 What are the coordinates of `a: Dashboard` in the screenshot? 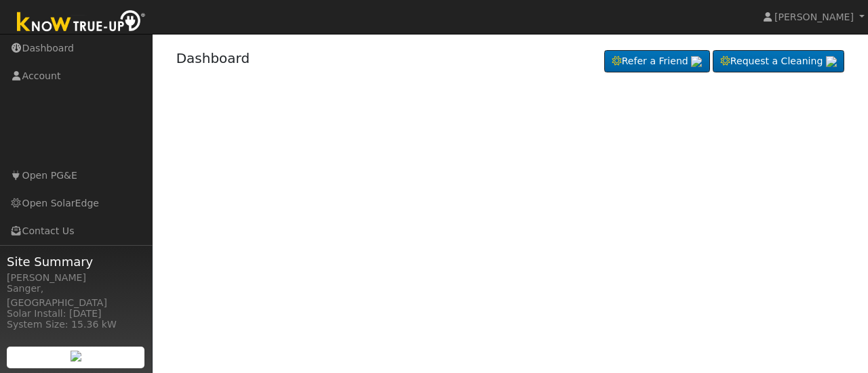 It's located at (213, 58).